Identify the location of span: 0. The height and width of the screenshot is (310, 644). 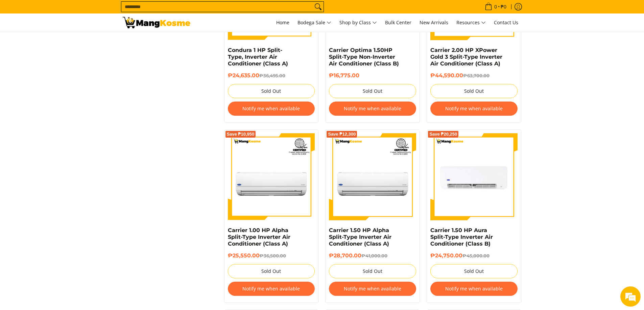
(496, 7).